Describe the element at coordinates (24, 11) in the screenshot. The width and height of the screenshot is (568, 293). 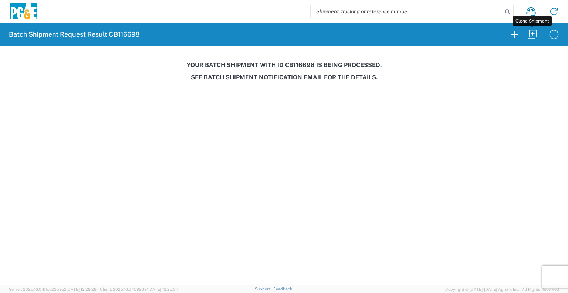
I see `img: pge` at that location.